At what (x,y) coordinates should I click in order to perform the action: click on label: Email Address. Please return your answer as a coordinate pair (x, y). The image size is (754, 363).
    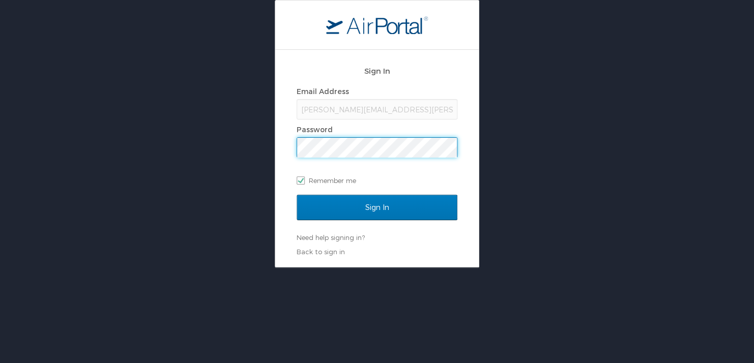
    Looking at the image, I should click on (323, 91).